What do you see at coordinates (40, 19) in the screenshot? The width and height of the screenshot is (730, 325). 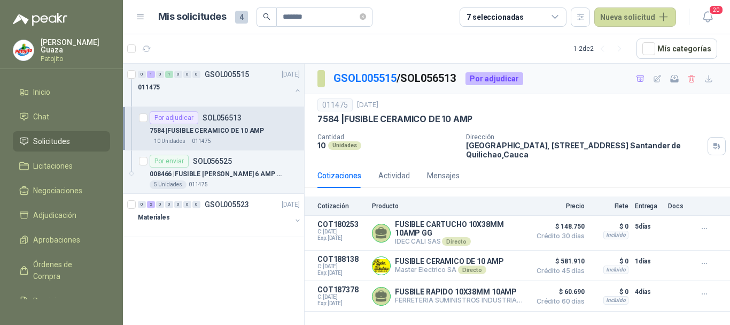 I see `img: Logo peakr` at bounding box center [40, 19].